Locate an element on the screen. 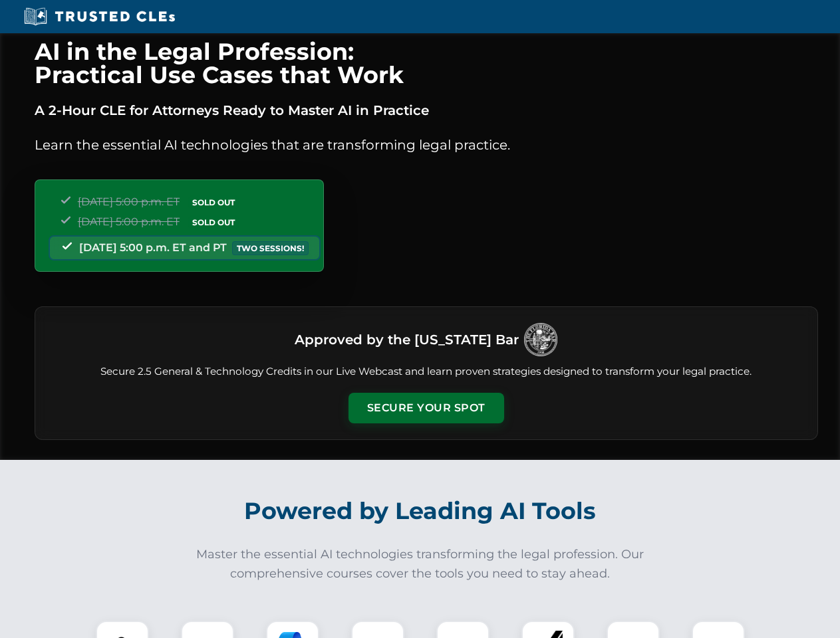 Image resolution: width=840 pixels, height=638 pixels. p: A 2-Hour CLE for Attorneys Ready to Master AI in Practice is located at coordinates (426, 110).